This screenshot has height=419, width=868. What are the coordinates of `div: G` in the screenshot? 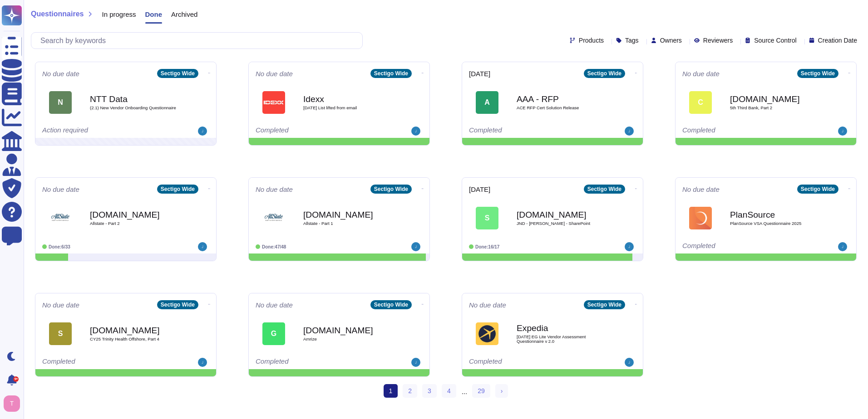 It's located at (273, 334).